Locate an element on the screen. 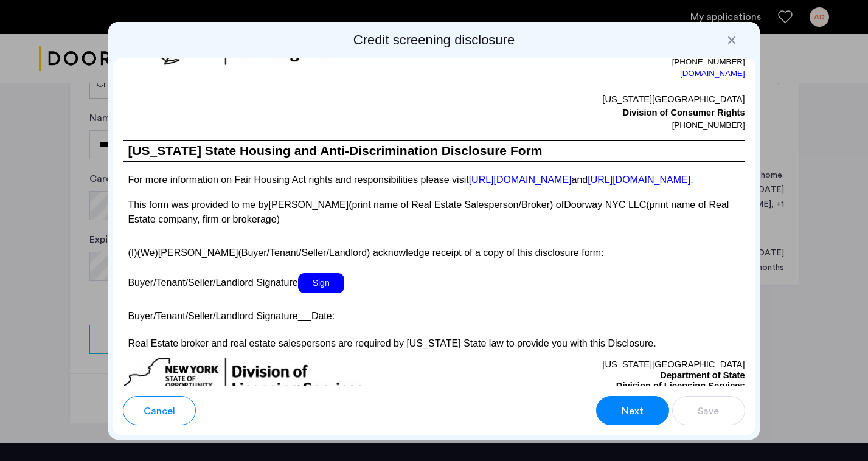 The width and height of the screenshot is (868, 461). p: For more information on Fair Housing Act rights and responsibilities please visit and . is located at coordinates (434, 179).